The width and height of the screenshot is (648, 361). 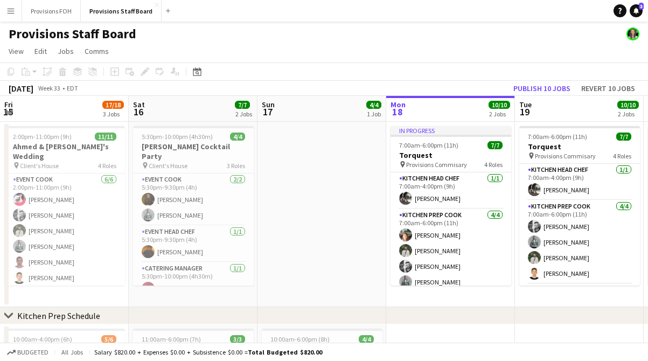 What do you see at coordinates (451, 206) in the screenshot?
I see `app-job-card: In progress7:00am-6:00pm (11h)7/7Torquest Provisions Commisary4 RolesKitchen Head Chef1/17:00am-4...` at bounding box center [451, 206].